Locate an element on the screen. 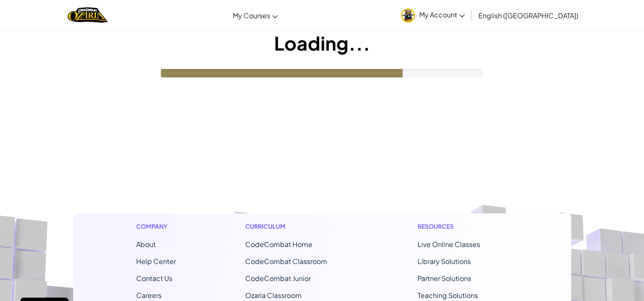 This screenshot has height=301, width=644. a: About is located at coordinates (146, 244).